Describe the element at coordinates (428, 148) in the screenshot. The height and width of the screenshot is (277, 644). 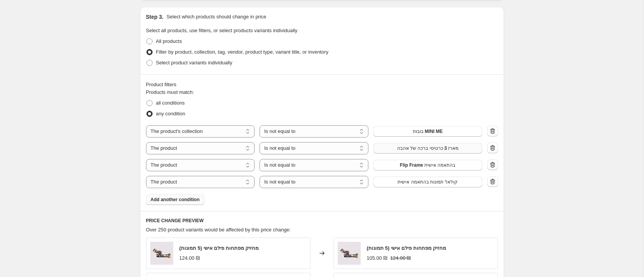
I see `button: מארז 3 כרטיסי ברכה של אהבה` at that location.